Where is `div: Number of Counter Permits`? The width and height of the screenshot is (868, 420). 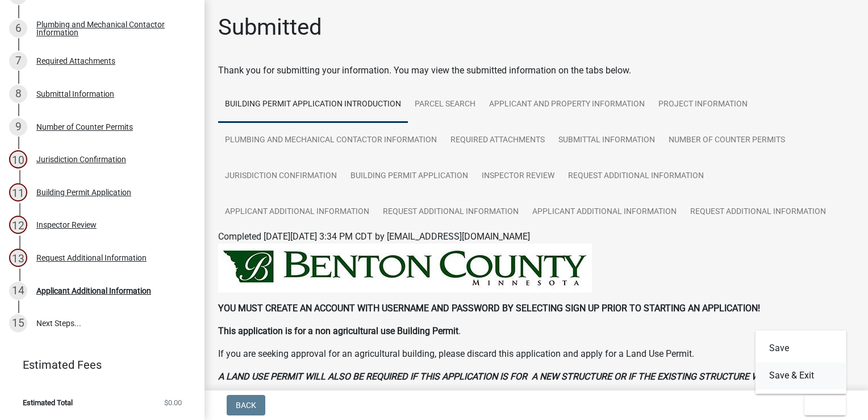 div: Number of Counter Permits is located at coordinates (84, 127).